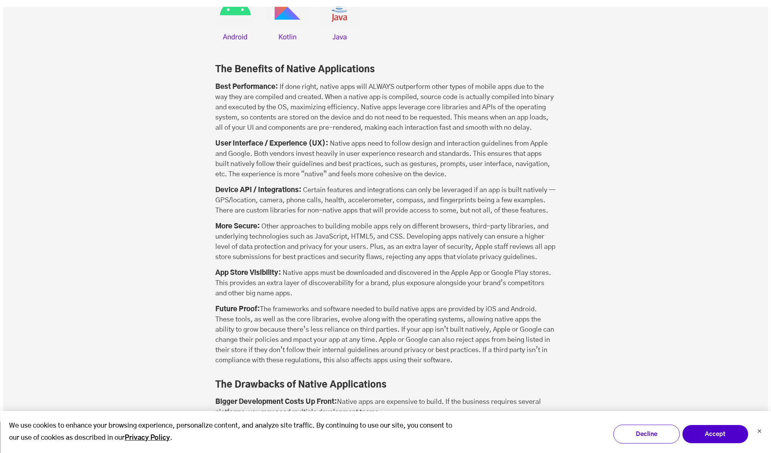  What do you see at coordinates (272, 144) in the screenshot?
I see `strong: User Interface / Experience (UX):` at bounding box center [272, 144].